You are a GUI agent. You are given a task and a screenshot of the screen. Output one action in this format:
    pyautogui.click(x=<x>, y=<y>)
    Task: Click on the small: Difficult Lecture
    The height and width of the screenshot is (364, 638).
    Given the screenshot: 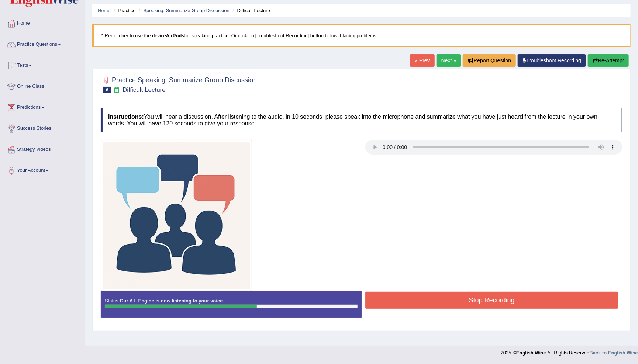 What is the action you would take?
    pyautogui.click(x=144, y=89)
    